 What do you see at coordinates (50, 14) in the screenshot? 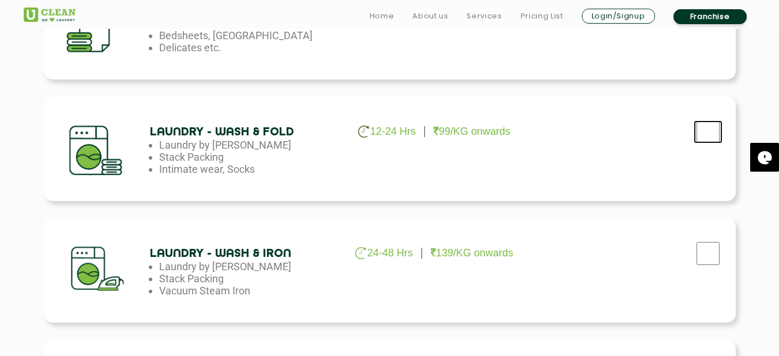
I see `img: UClean Laundry and Dry Cleaning` at bounding box center [50, 14].